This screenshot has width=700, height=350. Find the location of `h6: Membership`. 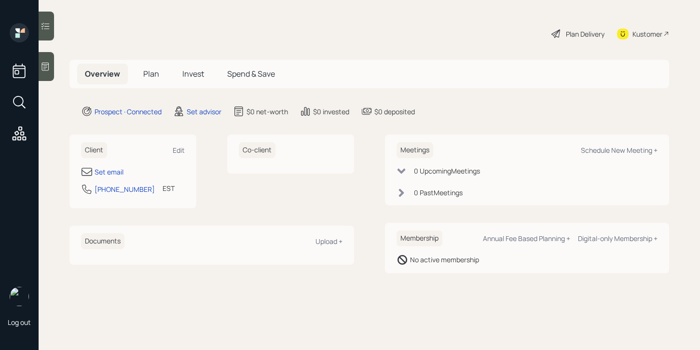

h6: Membership is located at coordinates (419, 238).